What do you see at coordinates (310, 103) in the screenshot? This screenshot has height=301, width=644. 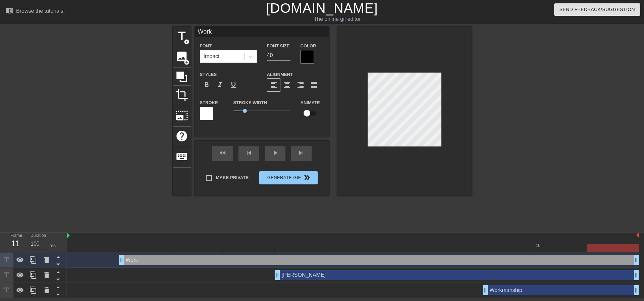 I see `label: Animate` at bounding box center [310, 103].